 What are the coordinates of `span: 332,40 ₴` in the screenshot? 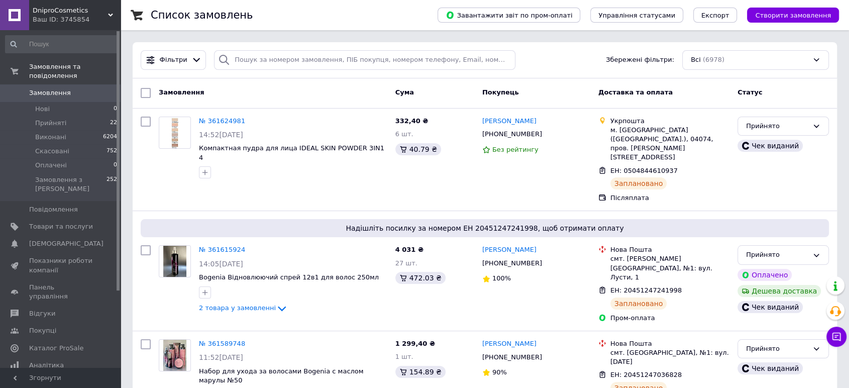 It's located at (412, 121).